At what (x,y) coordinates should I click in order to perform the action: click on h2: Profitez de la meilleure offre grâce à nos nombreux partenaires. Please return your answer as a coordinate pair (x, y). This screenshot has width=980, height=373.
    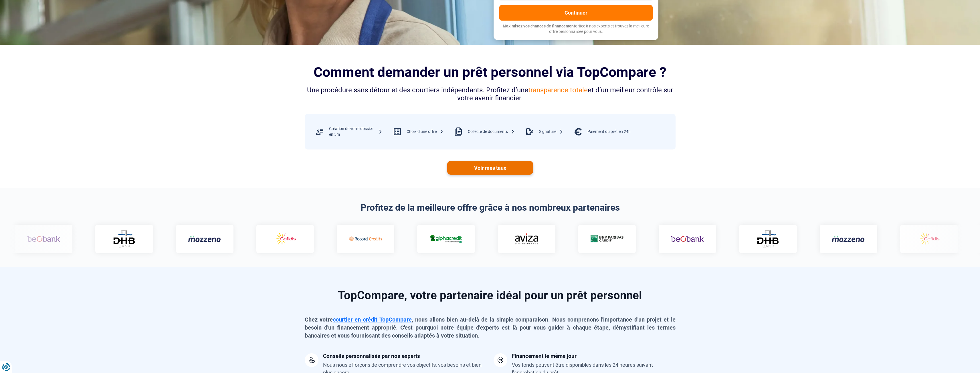
    Looking at the image, I should click on (490, 208).